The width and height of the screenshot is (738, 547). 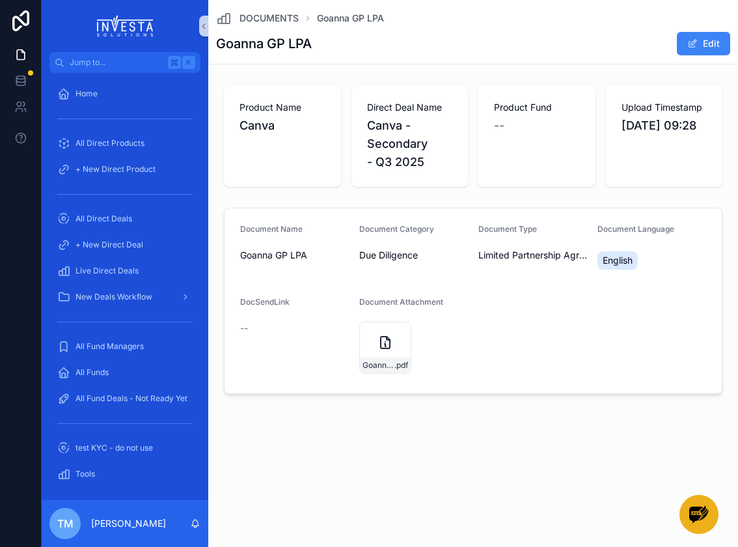 What do you see at coordinates (110, 143) in the screenshot?
I see `span: All Direct Products` at bounding box center [110, 143].